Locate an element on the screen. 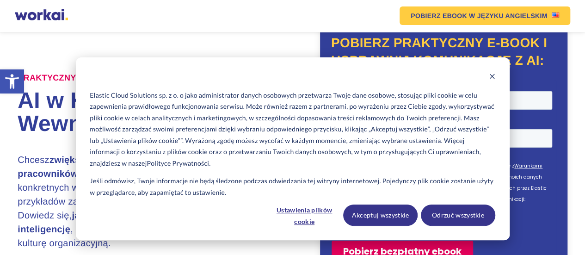  a: Polityką prywatności is located at coordinates (65, 97).